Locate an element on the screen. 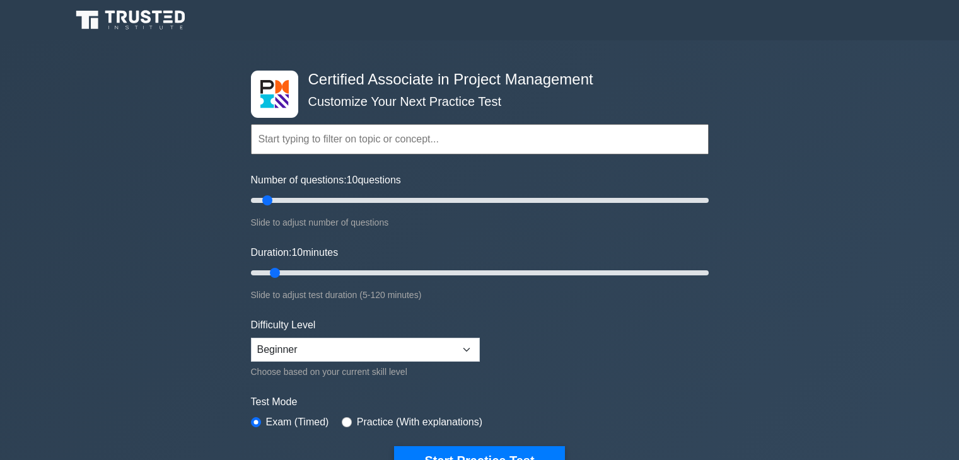 The width and height of the screenshot is (959, 460). label: Practice (With explanations) is located at coordinates (419, 423).